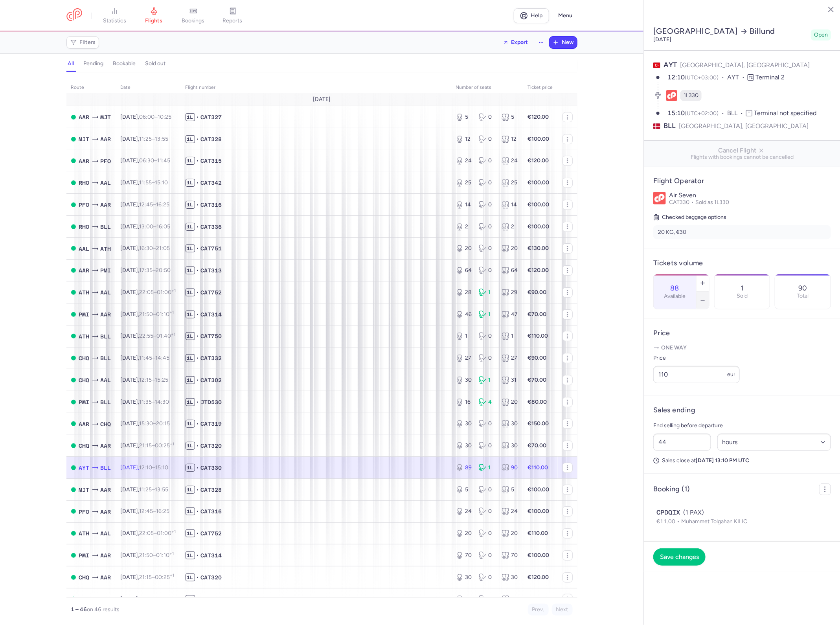  What do you see at coordinates (464, 270) in the screenshot?
I see `div: 64` at bounding box center [464, 270].